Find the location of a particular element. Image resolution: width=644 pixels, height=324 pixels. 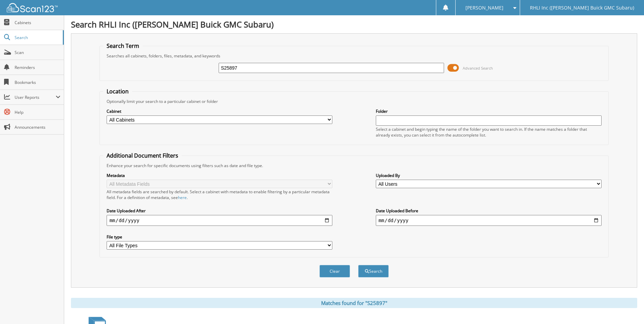

input: start is located at coordinates (219, 220).